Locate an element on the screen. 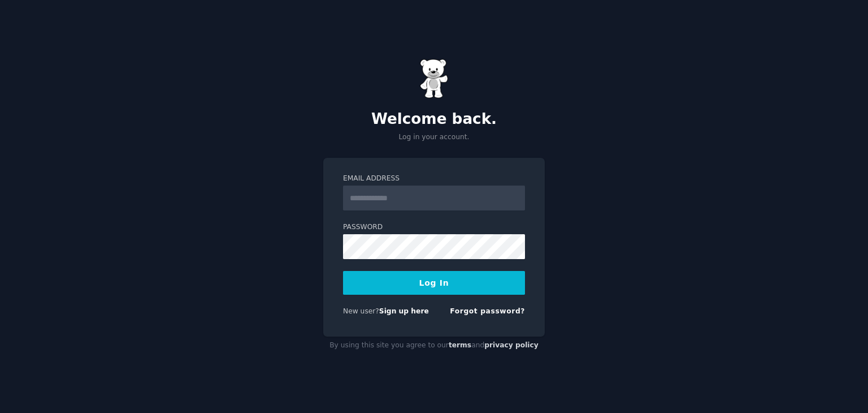  div: By using this site you agree to our and is located at coordinates (434, 346).